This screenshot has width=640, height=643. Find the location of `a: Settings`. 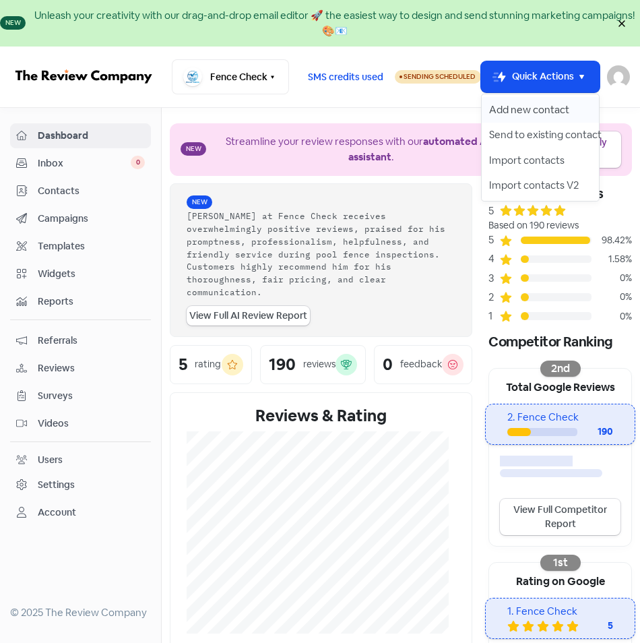

a: Settings is located at coordinates (80, 484).